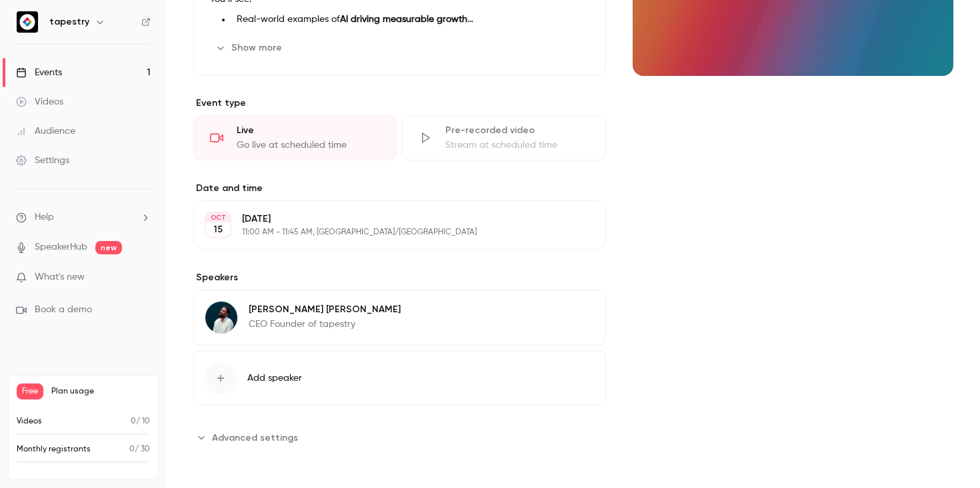 The image size is (980, 488). I want to click on span: new, so click(109, 248).